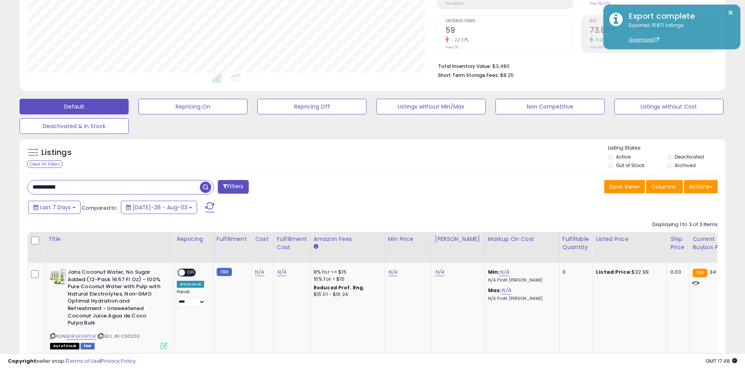 The width and height of the screenshot is (745, 369). Describe the element at coordinates (232, 239) in the screenshot. I see `div: Fulfillment` at that location.